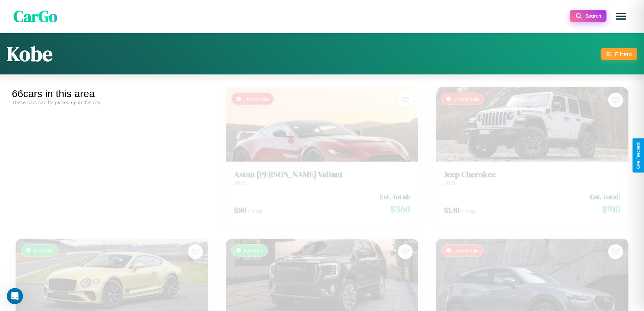 The height and width of the screenshot is (311, 644). Describe the element at coordinates (638, 156) in the screenshot. I see `div: Give Feedback` at that location.